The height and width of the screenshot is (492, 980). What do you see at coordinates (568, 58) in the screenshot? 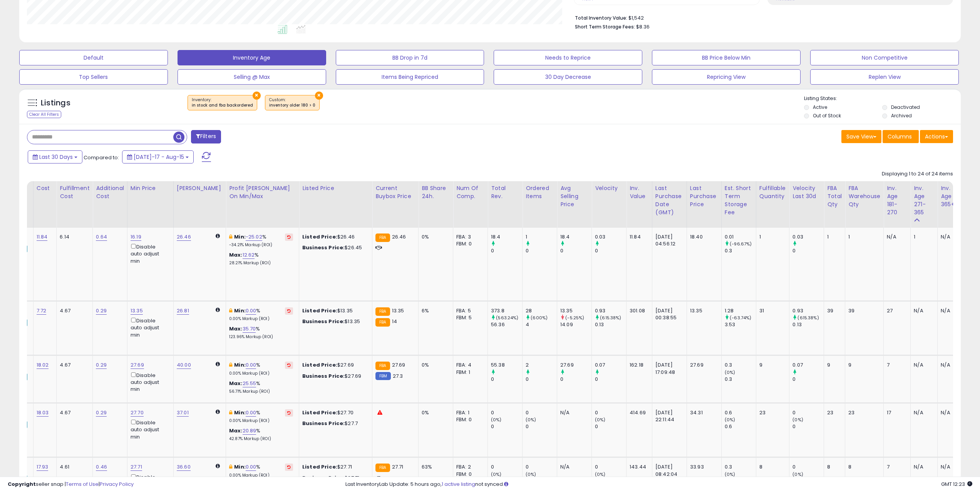
I see `button: Needs to Reprice` at bounding box center [568, 58].